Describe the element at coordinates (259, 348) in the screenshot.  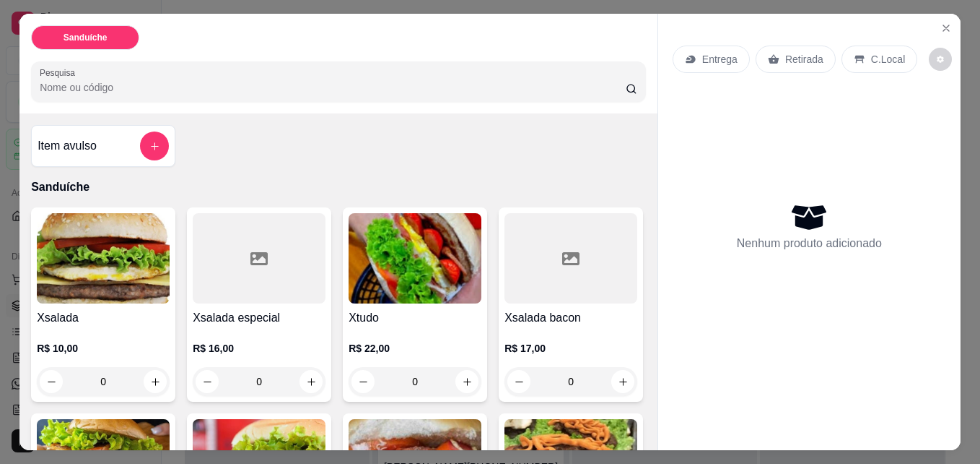
I see `p: R$ 16,00` at that location.